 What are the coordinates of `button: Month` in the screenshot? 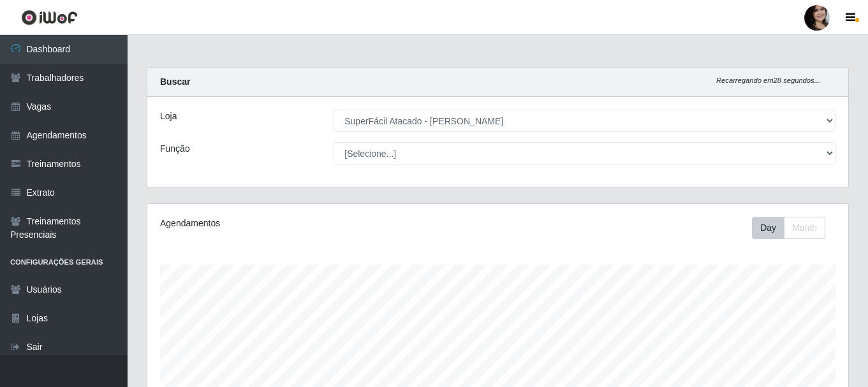 It's located at (804, 228).